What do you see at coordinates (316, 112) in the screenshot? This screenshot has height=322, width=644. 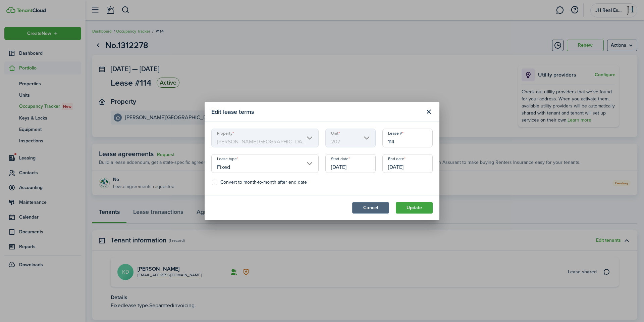 I see `modal-title: Edit lease terms` at bounding box center [316, 112].